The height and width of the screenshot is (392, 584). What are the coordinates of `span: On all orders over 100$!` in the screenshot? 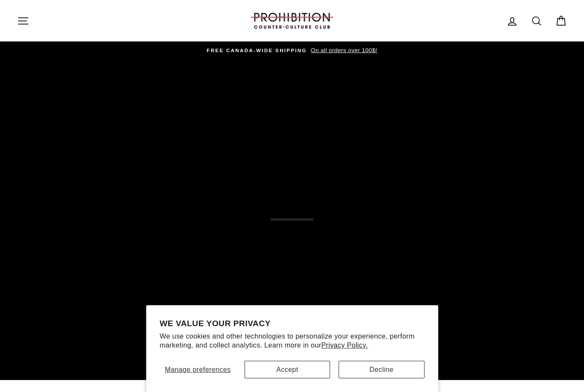 It's located at (343, 50).